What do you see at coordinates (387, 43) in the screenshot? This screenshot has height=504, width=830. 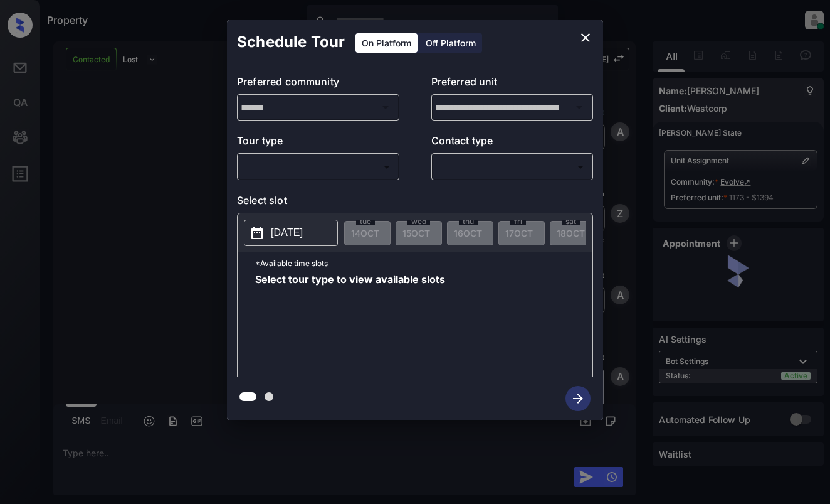 I see `div: On Platform` at bounding box center [387, 43].